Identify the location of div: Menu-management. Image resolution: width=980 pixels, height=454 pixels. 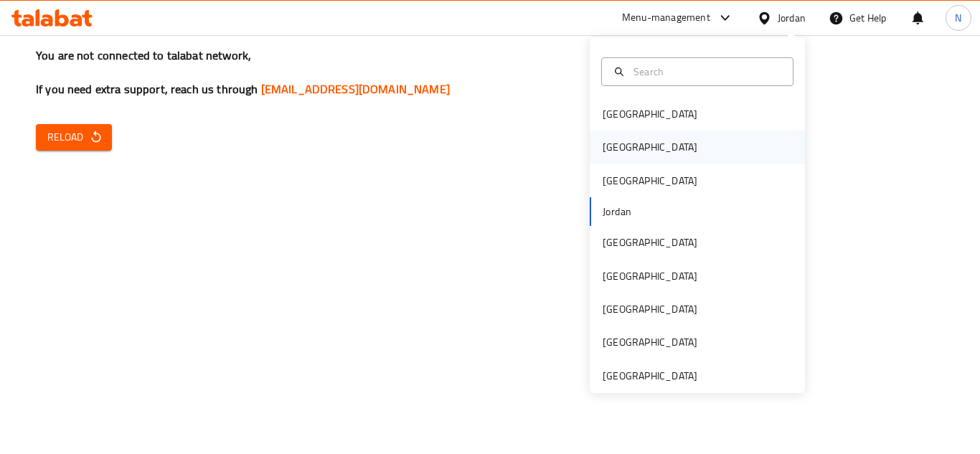
(666, 18).